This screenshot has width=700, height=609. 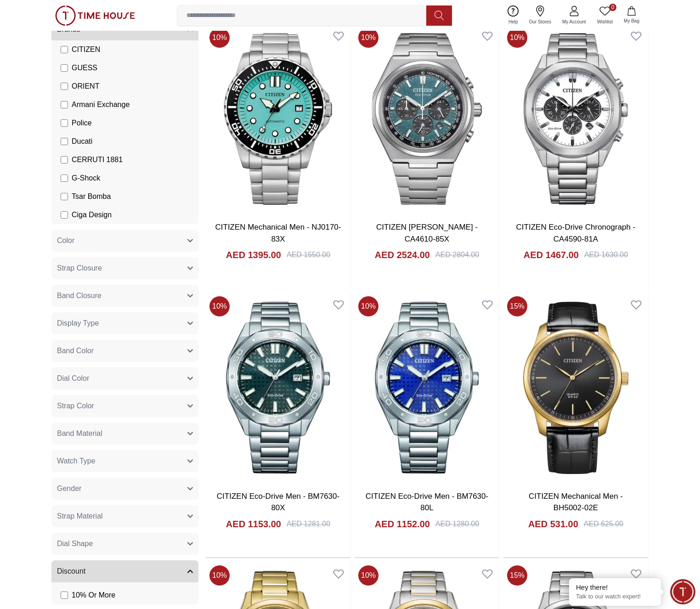 What do you see at coordinates (553, 524) in the screenshot?
I see `h4: AED 531.00` at bounding box center [553, 524].